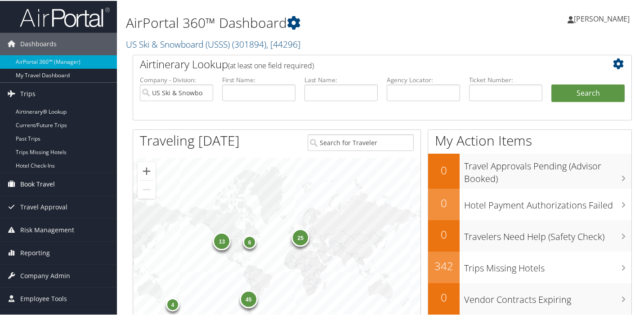 This screenshot has height=315, width=644. Describe the element at coordinates (38, 43) in the screenshot. I see `span: Dashboards` at that location.